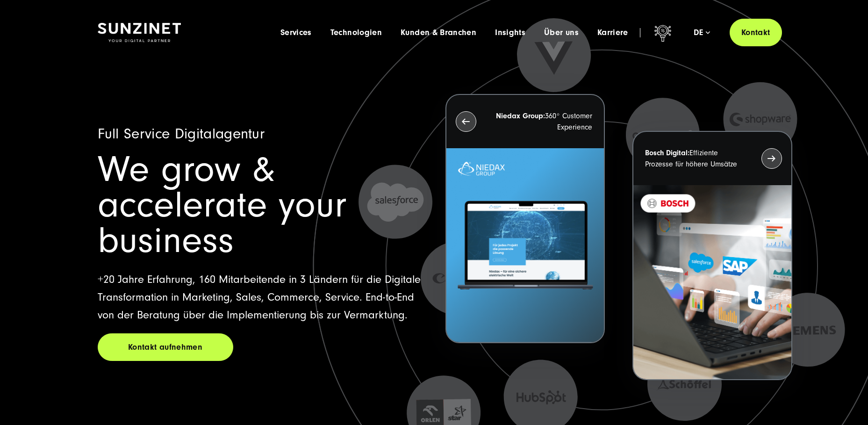 The height and width of the screenshot is (425, 868). What do you see at coordinates (510, 33) in the screenshot?
I see `span: Insights` at bounding box center [510, 33].